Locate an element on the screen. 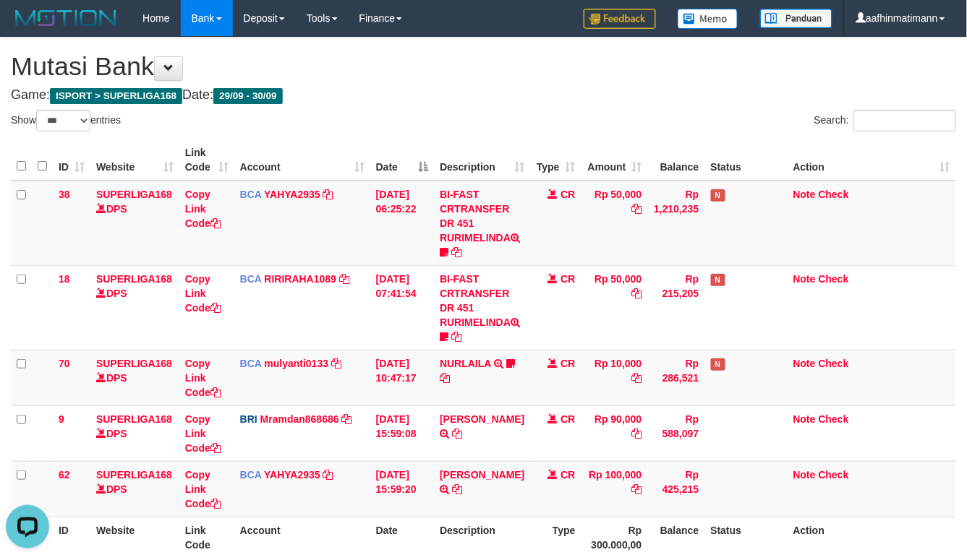 The height and width of the screenshot is (560, 967). a: Copy ANDREA CHURNIAWAN to clipboard is located at coordinates (457, 490).